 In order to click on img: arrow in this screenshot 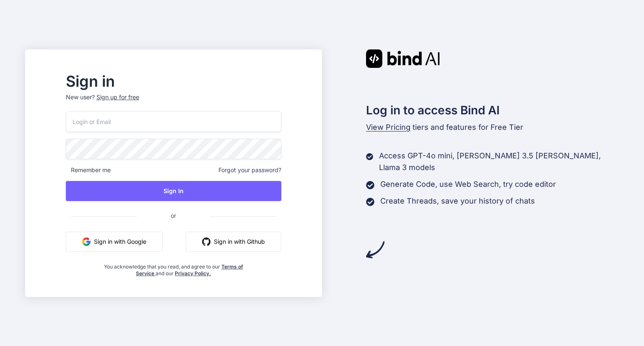, I will do `click(375, 250)`.